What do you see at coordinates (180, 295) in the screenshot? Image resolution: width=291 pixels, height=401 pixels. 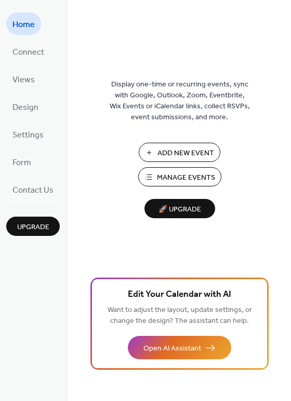 I see `span: Edit Your Calendar with AI` at bounding box center [180, 295].